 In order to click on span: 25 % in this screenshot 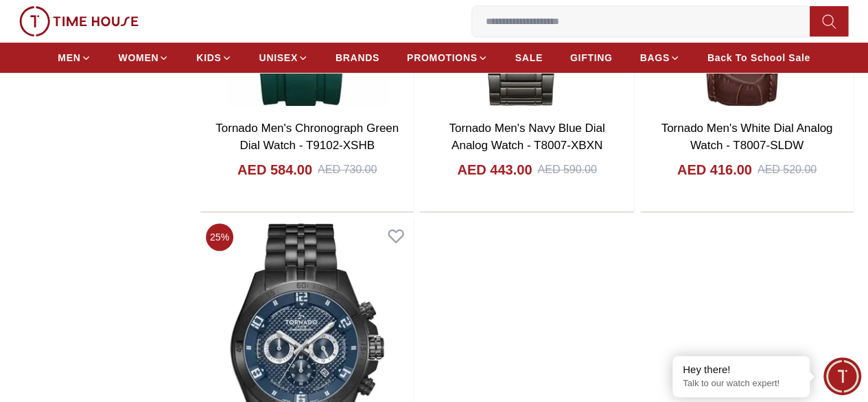, I will do `click(220, 237)`.